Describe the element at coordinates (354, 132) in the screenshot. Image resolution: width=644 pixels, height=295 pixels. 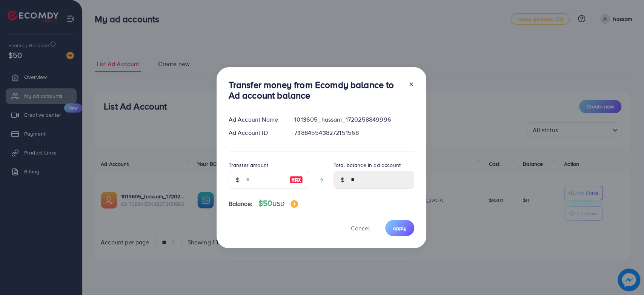
I see `div: 7388455438272151568` at that location.